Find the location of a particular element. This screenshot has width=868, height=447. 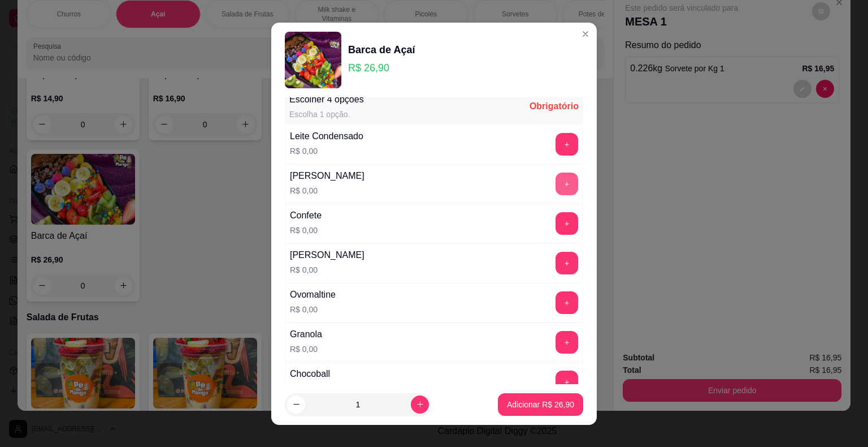

button: Close is located at coordinates (586, 34).